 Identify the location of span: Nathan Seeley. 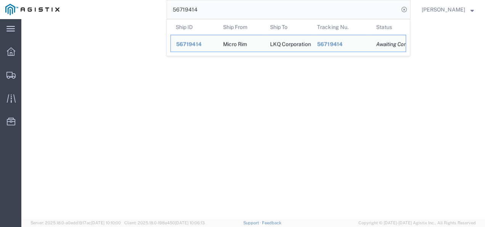
(444, 10).